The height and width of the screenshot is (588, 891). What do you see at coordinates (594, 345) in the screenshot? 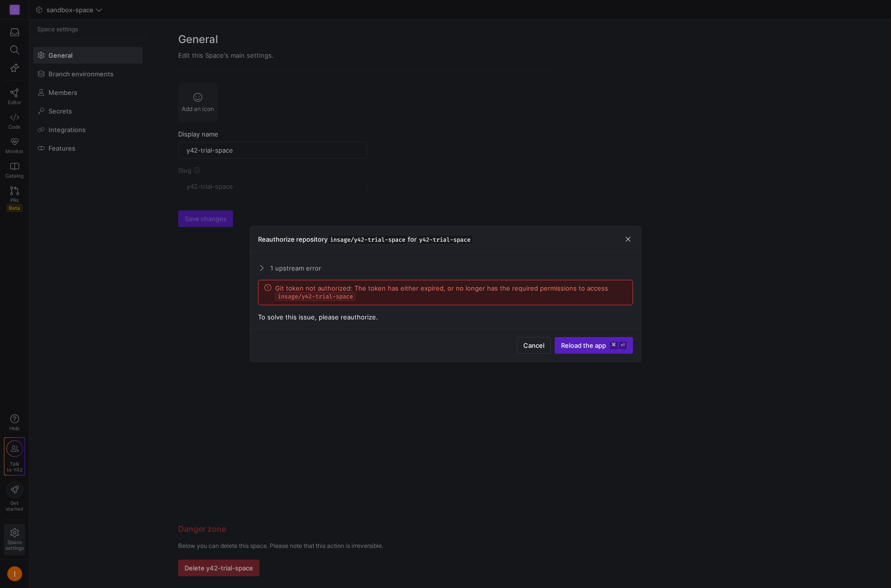
I see `button: Reload the app⌘⏎` at bounding box center [594, 345].